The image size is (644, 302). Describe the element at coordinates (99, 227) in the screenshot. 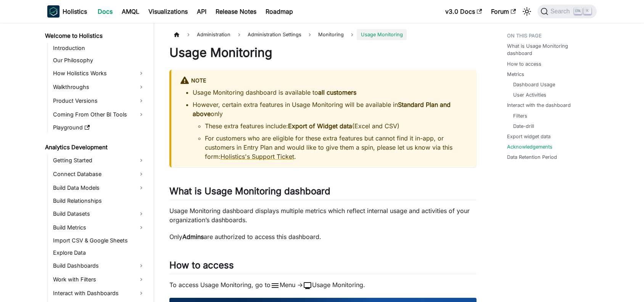

I see `a: Build Metrics` at that location.